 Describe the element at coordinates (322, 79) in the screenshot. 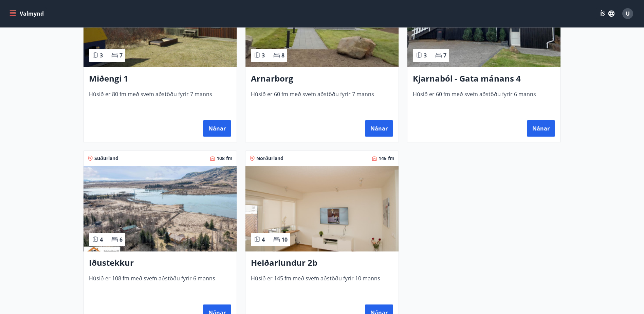

I see `h3: Arnarborg` at that location.